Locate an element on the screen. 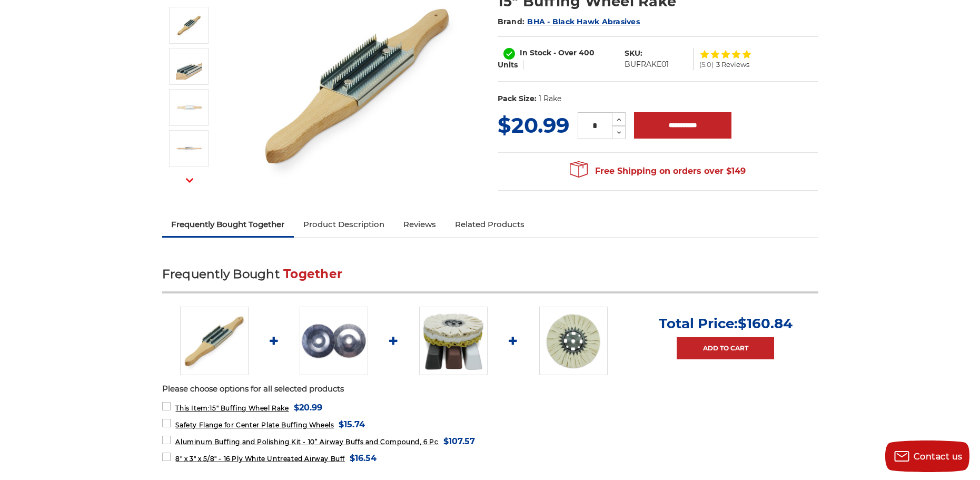 The width and height of the screenshot is (980, 480). a: Add to Cart is located at coordinates (725, 348).